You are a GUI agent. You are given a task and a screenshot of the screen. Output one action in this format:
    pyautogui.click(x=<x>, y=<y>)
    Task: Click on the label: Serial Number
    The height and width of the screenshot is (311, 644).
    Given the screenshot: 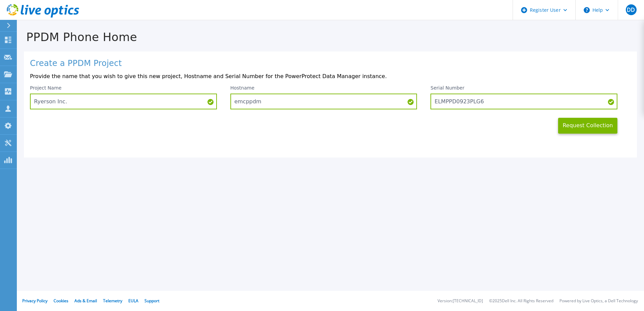 What is the action you would take?
    pyautogui.click(x=447, y=88)
    